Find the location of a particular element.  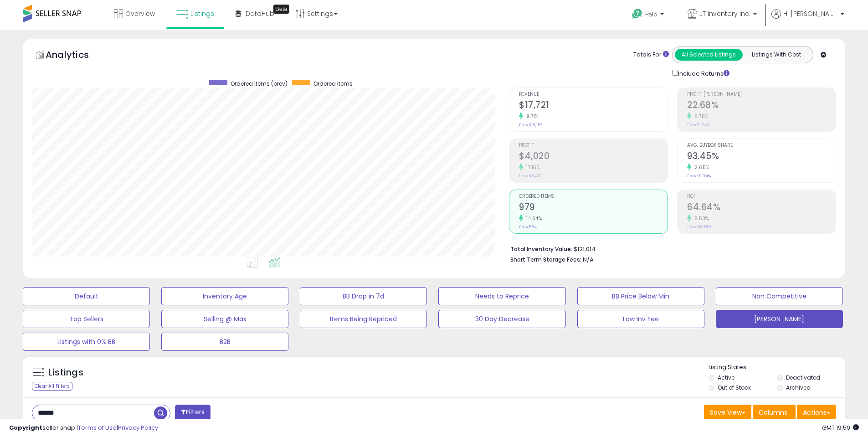

label: Active is located at coordinates (726, 377).